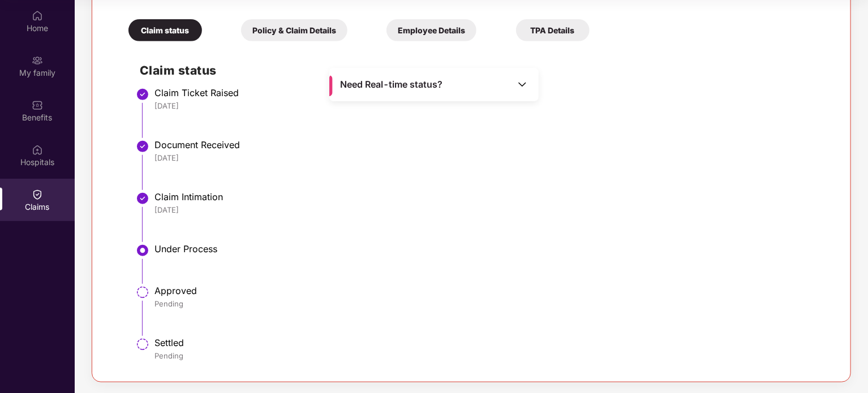 The height and width of the screenshot is (393, 868). What do you see at coordinates (490, 93) in the screenshot?
I see `div: Claim Ticket Raised` at bounding box center [490, 93].